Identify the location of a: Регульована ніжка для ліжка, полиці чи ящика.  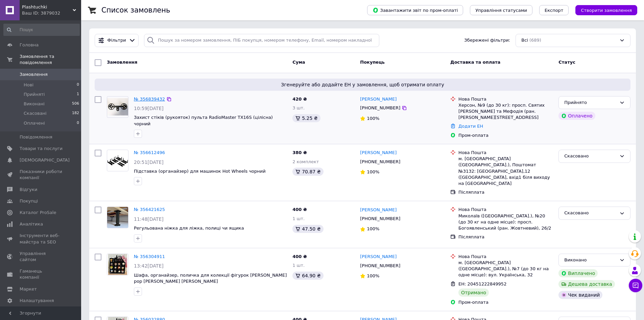
(189, 228).